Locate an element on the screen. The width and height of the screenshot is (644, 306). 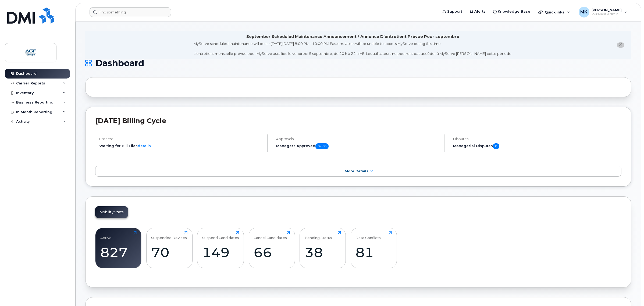
div: 149 is located at coordinates (220, 253).